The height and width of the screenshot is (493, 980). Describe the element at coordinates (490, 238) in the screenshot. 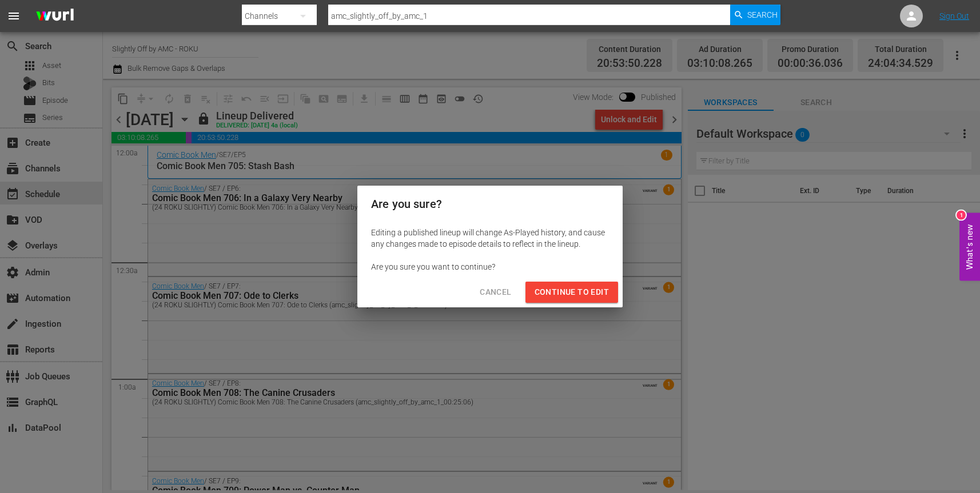

I see `div: Editing a published lineup will change As-Played history, and cause any changes made to episode d...` at that location.